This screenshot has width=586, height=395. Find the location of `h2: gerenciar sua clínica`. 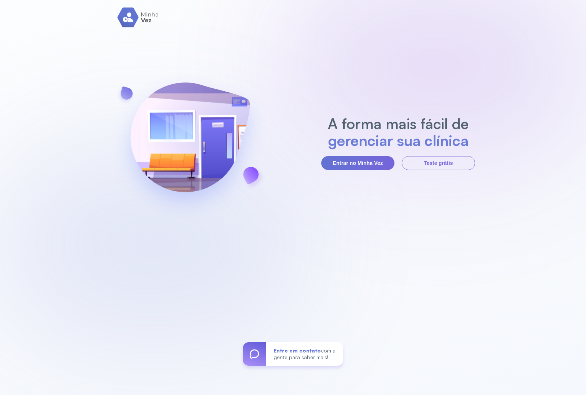

h2: gerenciar sua clínica is located at coordinates (398, 140).